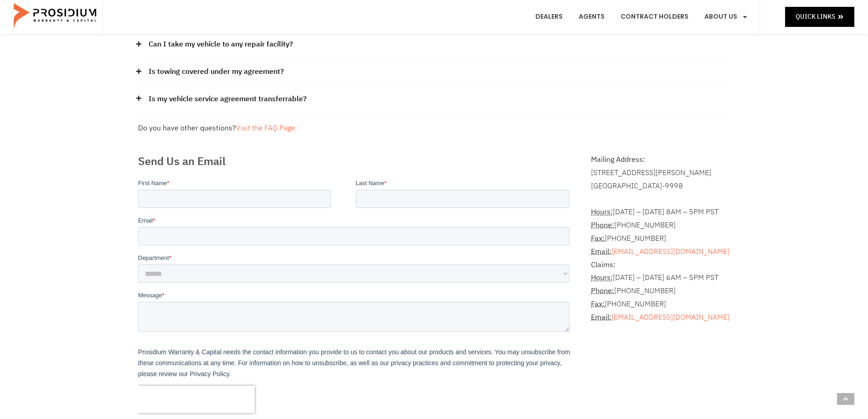 This screenshot has width=868, height=419. What do you see at coordinates (434, 128) in the screenshot?
I see `div: Do you have other questions?` at bounding box center [434, 128].